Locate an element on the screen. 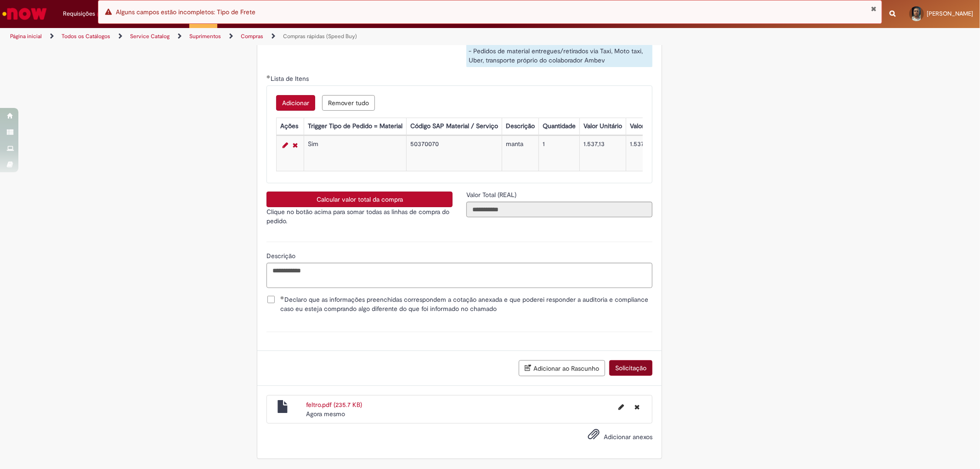 This screenshot has height=469, width=980. span: Descrição is located at coordinates (282, 256).